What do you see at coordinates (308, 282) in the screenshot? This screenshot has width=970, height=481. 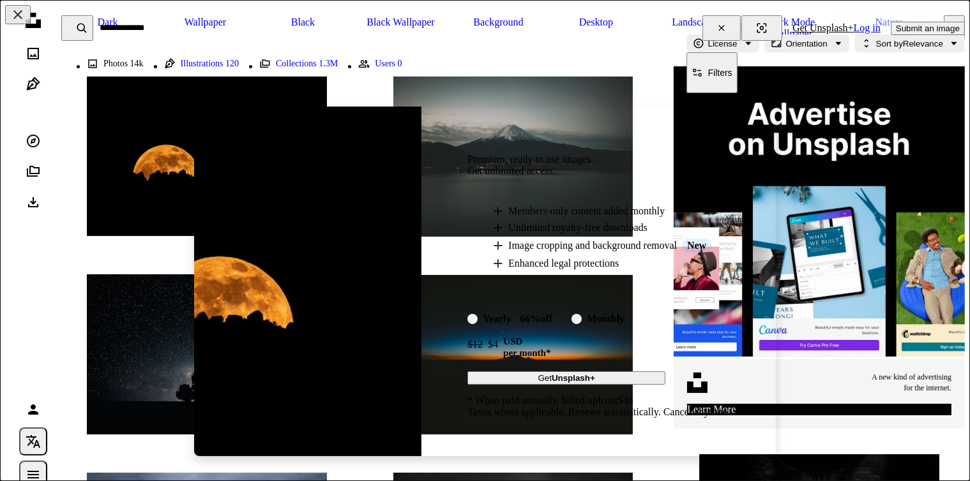 I see `img: premium_photo-1701091956254-8f24ea99a53b` at bounding box center [308, 282].